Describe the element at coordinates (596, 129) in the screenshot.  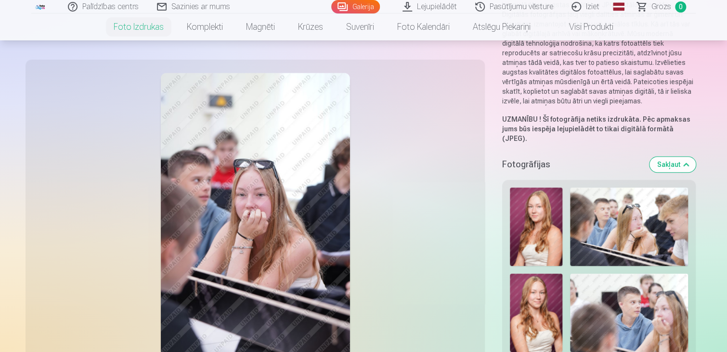
I see `strong: Šī fotogrāfija netiks izdrukāta. Pēc apmaksas jums būs iespēja lejupielādēt to tikai digitālā for...` at that location.